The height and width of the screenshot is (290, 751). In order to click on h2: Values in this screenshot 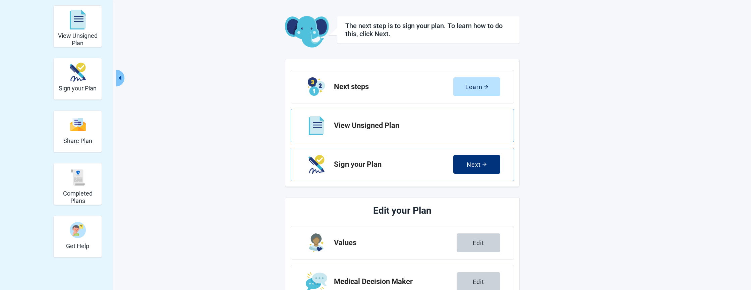, I will do `click(395, 243)`.